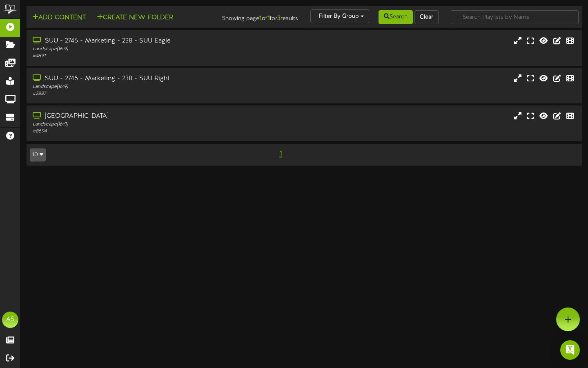  What do you see at coordinates (570, 350) in the screenshot?
I see `div: Open Intercom Messenger` at bounding box center [570, 350].